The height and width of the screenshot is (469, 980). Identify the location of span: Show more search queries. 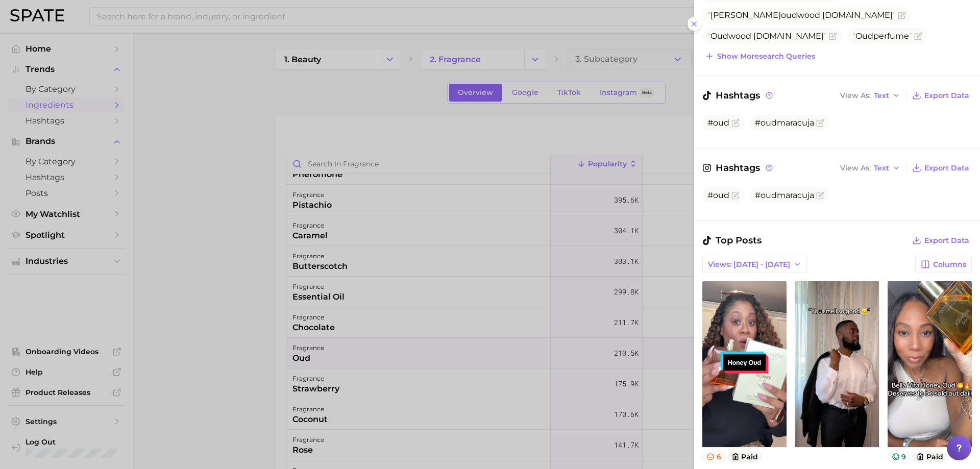
(766, 56).